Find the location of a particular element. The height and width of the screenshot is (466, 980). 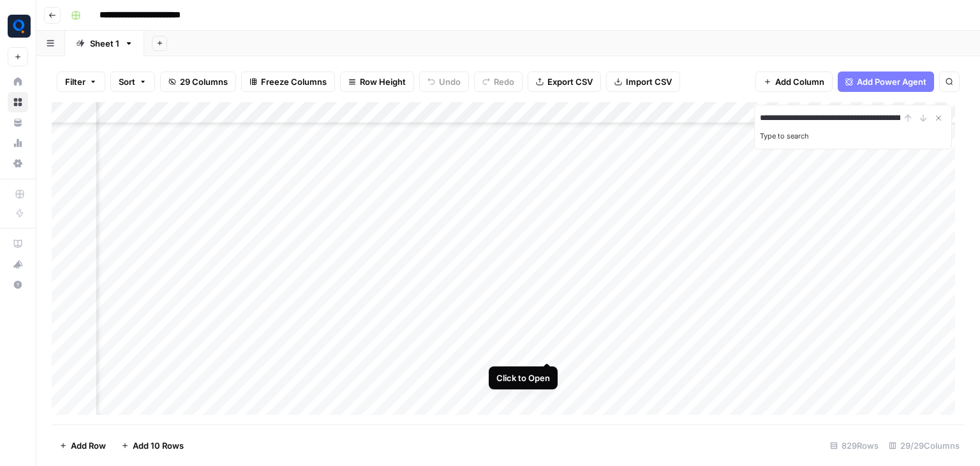

a: AirOps Academy is located at coordinates (18, 244).